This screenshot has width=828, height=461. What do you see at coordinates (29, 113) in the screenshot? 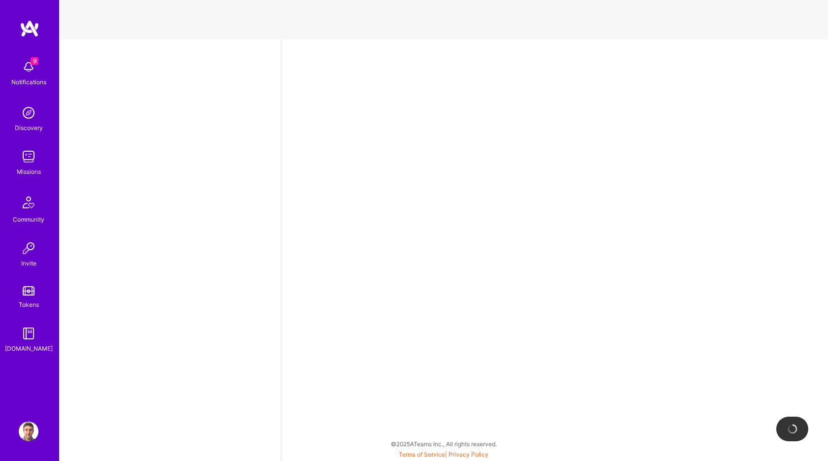
I see `img: discovery` at bounding box center [29, 113].